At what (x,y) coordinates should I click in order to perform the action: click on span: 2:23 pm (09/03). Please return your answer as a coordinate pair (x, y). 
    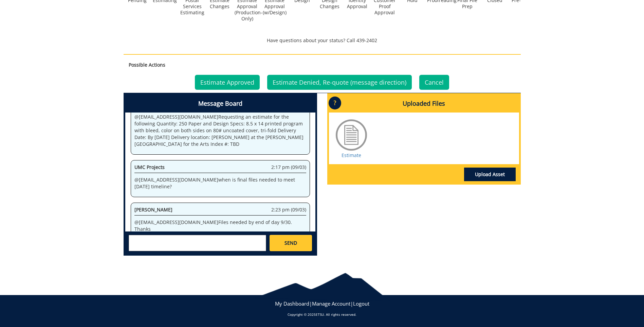
    Looking at the image, I should click on (289, 210).